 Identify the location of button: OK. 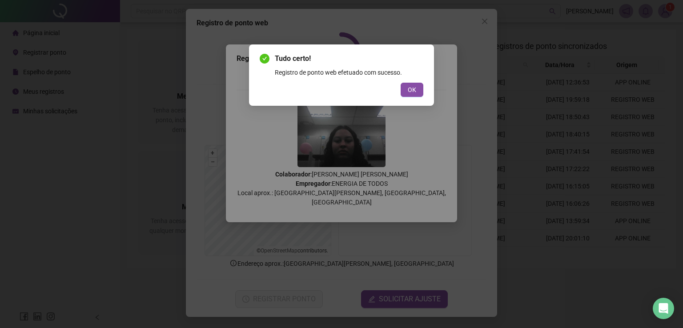
(411, 90).